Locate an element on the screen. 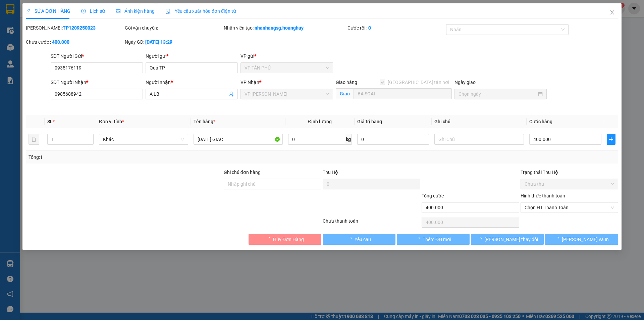 The width and height of the screenshot is (644, 320). th: Ghi chú is located at coordinates (479, 121).